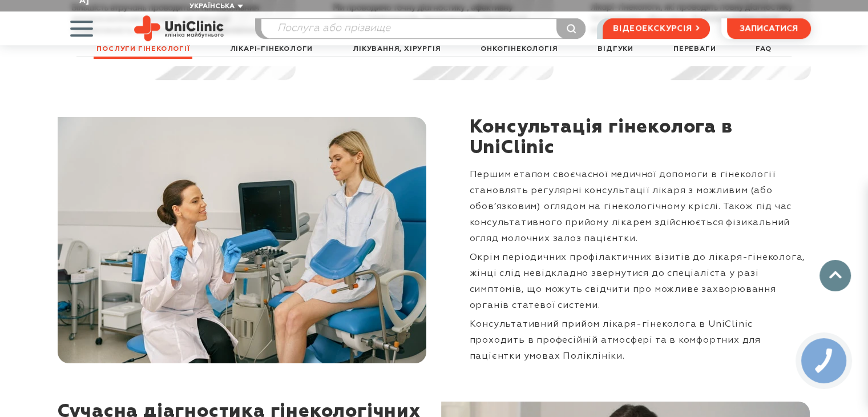  I want to click on span: записатися, so click(770, 28).